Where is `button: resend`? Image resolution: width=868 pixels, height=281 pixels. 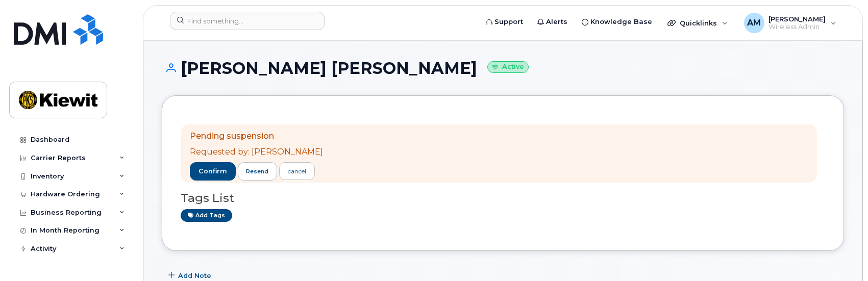 button: resend is located at coordinates (257, 171).